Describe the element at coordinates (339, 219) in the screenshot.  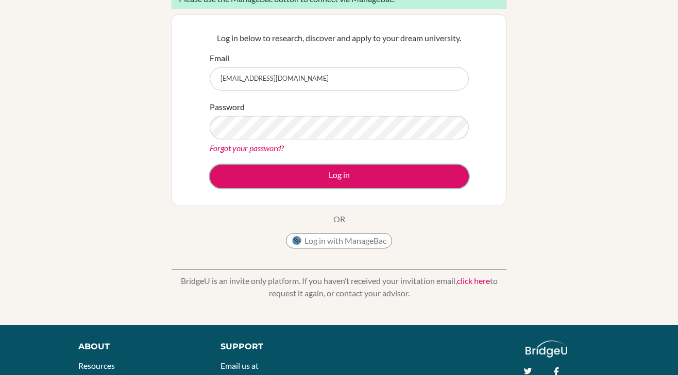
I see `p: OR` at that location.